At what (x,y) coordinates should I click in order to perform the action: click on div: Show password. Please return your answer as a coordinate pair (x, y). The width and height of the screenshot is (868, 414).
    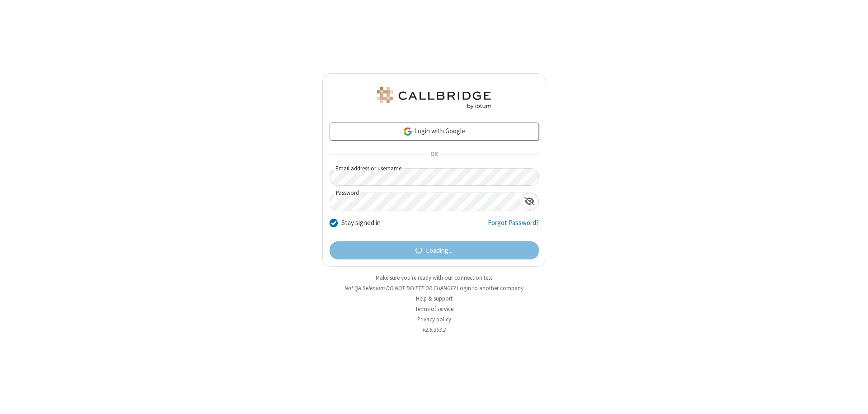
    Looking at the image, I should click on (530, 201).